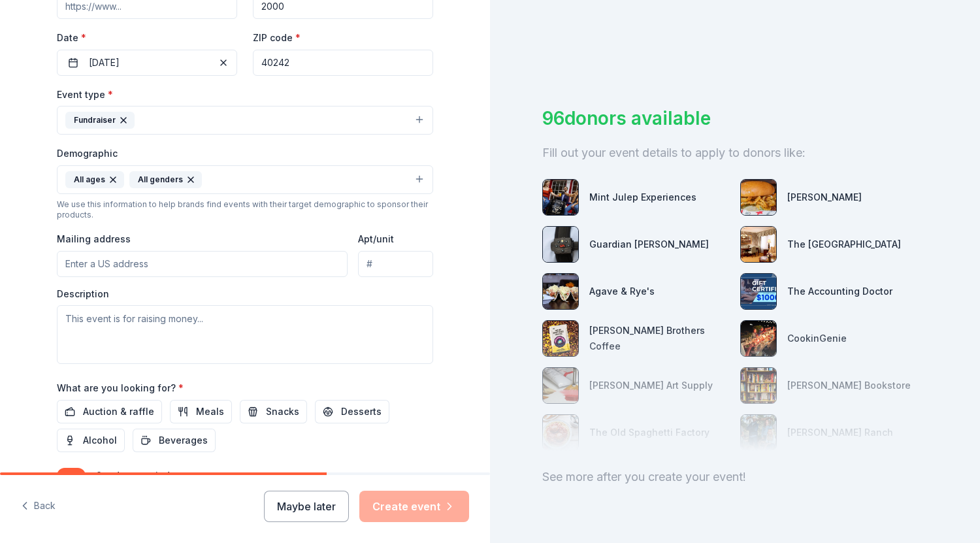  What do you see at coordinates (277, 38) in the screenshot?
I see `label: ZIP code` at bounding box center [277, 38].